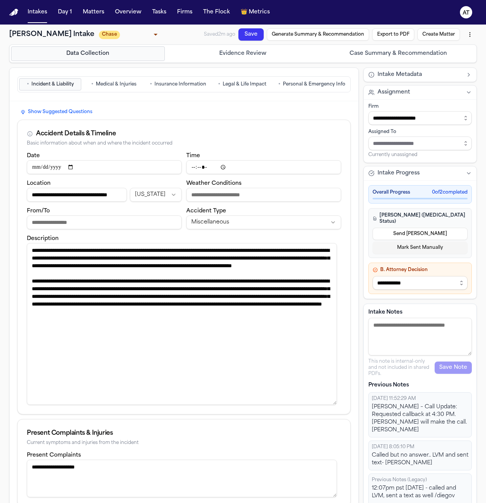 The height and width of the screenshot is (503, 486). Describe the element at coordinates (128, 12) in the screenshot. I see `a: Overview` at that location.